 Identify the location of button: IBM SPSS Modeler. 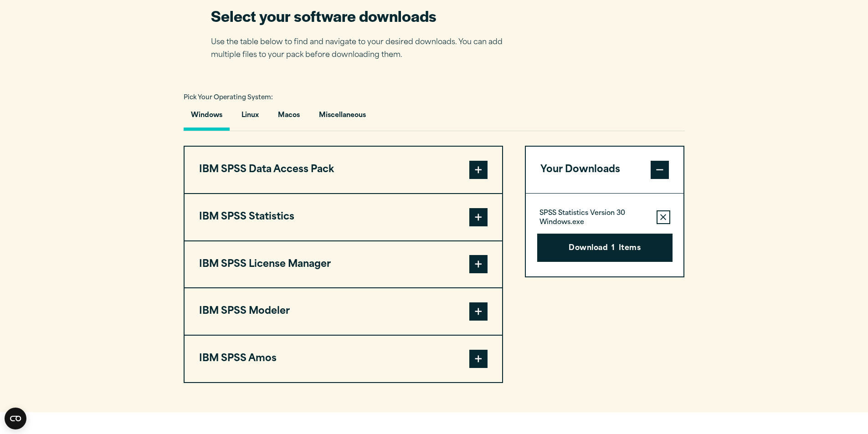
(343, 312).